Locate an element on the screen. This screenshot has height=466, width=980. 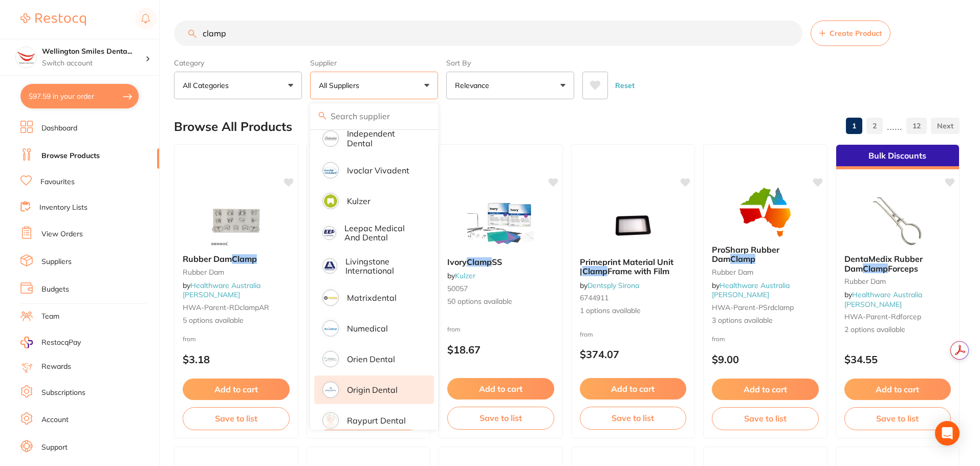
span: Create Product is located at coordinates (855, 33).